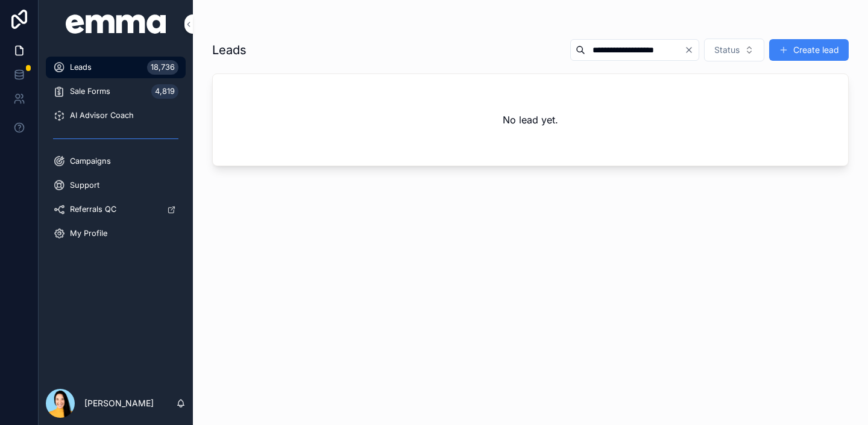  I want to click on span: Support, so click(84, 185).